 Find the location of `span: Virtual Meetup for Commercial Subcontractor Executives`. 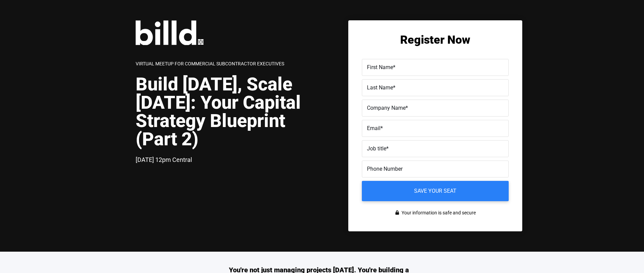

span: Virtual Meetup for Commercial Subcontractor Executives is located at coordinates (210, 64).